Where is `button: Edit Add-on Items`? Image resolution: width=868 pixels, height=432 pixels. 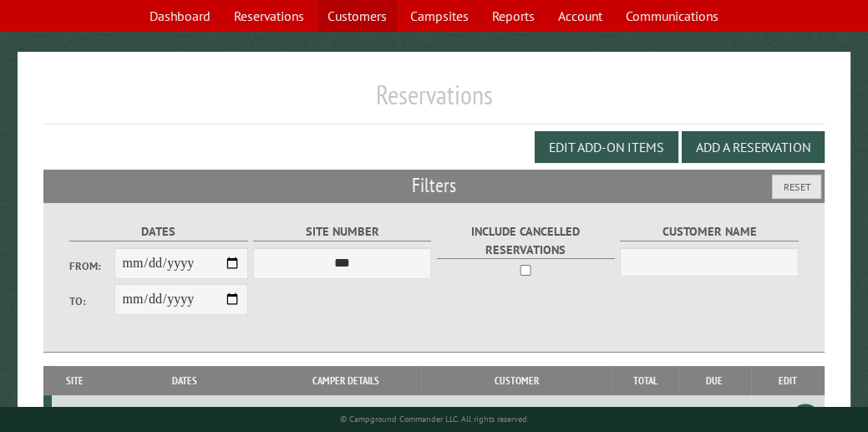 button: Edit Add-on Items is located at coordinates (607, 147).